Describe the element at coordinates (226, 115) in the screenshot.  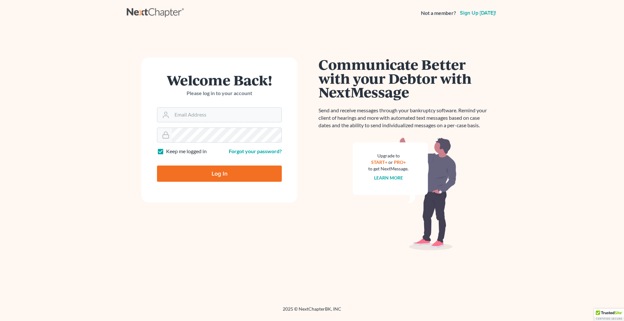
I see `input: Email Address` at that location.